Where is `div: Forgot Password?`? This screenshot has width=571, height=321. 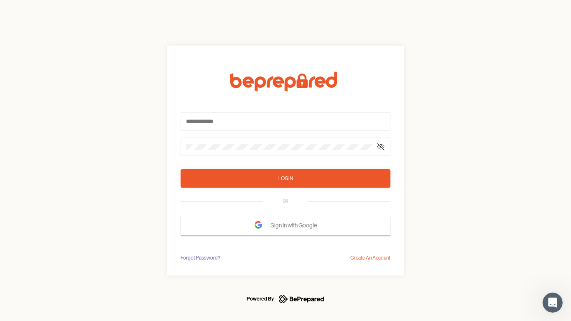 div: Forgot Password? is located at coordinates (200, 258).